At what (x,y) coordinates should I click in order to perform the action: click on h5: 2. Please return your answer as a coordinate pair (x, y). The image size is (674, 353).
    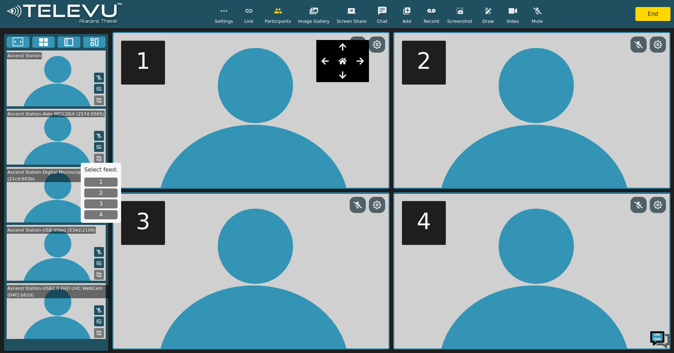
    Looking at the image, I should click on (424, 61).